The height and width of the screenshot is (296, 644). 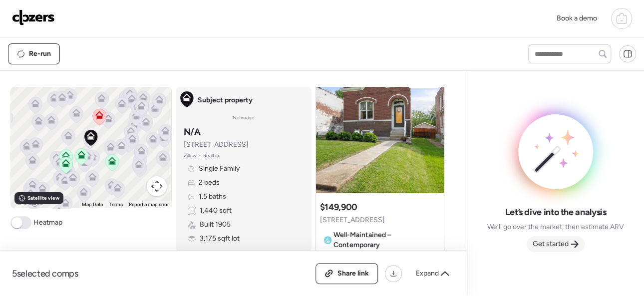 I want to click on a: Report a map error, so click(x=149, y=204).